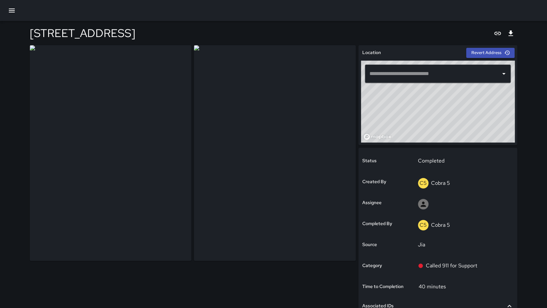 This screenshot has height=308, width=547. What do you see at coordinates (370, 245) in the screenshot?
I see `h6: Source` at bounding box center [370, 245].